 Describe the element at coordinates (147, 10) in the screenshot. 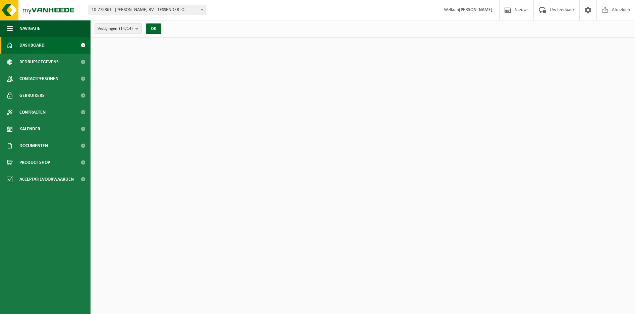

I see `span: 10-775861 - YVES MAES BV - TESSENDERLO` at that location.